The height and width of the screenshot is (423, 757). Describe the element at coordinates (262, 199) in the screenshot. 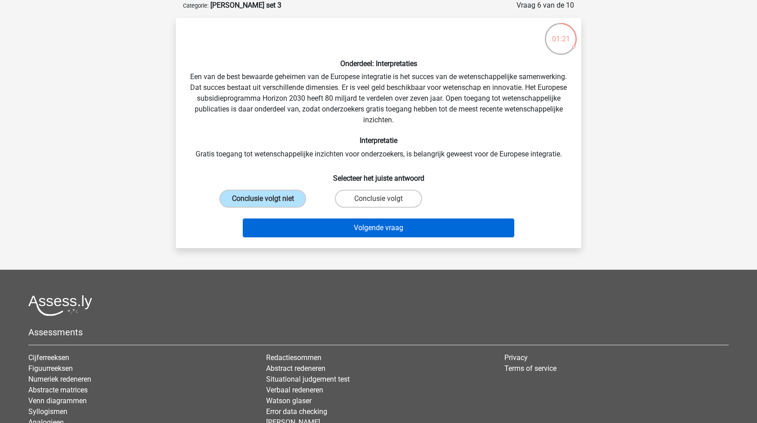

I see `label: Conclusie volgt niet` at that location.